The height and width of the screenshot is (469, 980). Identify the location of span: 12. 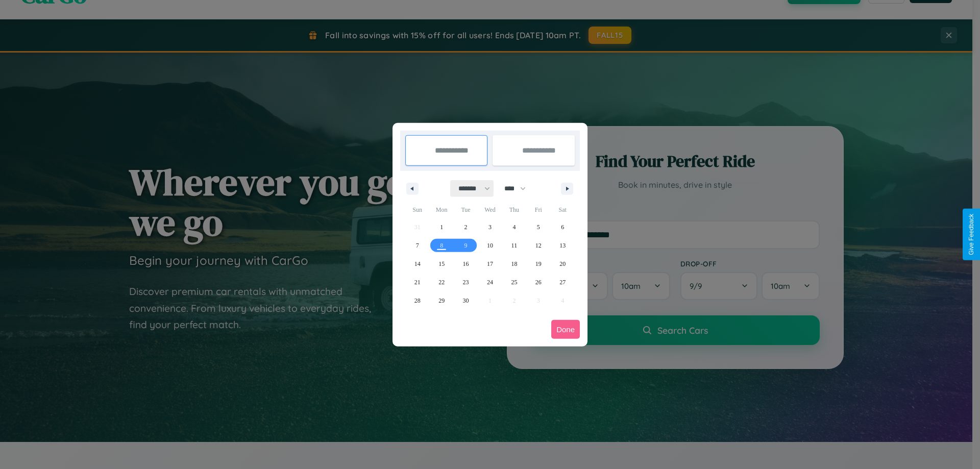
(539, 245).